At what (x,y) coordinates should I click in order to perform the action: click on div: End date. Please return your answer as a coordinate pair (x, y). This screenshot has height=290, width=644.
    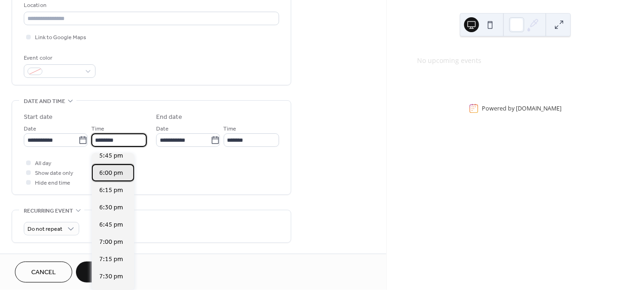
    Looking at the image, I should click on (169, 117).